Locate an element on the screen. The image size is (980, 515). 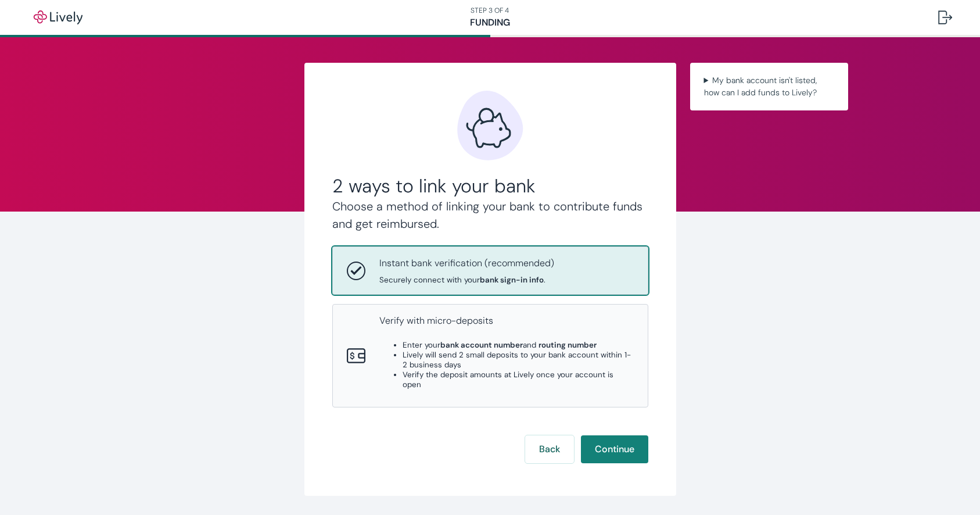
h4: Choose a method of linking your bank to contribute funds and get reimbursed. is located at coordinates (490, 215).